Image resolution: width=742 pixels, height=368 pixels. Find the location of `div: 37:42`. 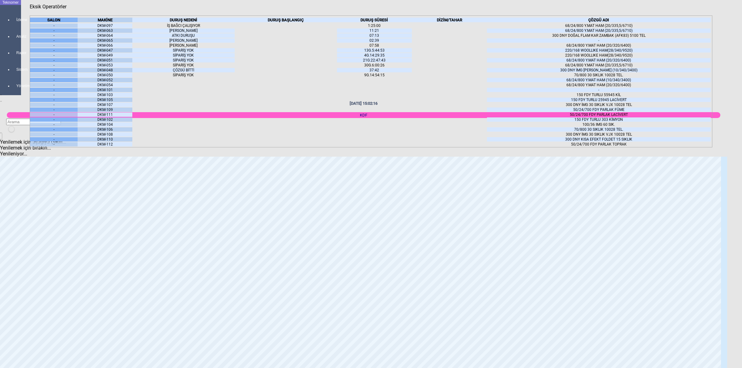

div: 37:42 is located at coordinates (374, 70).